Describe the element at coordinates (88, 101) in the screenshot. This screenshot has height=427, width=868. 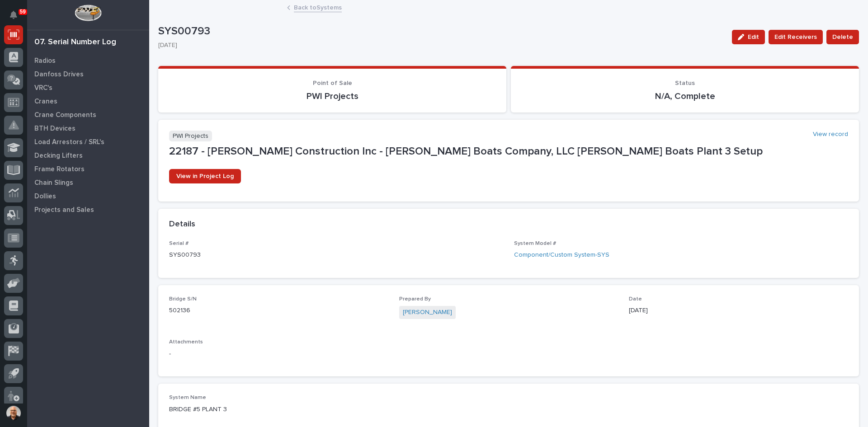
I see `a: Cranes` at that location.